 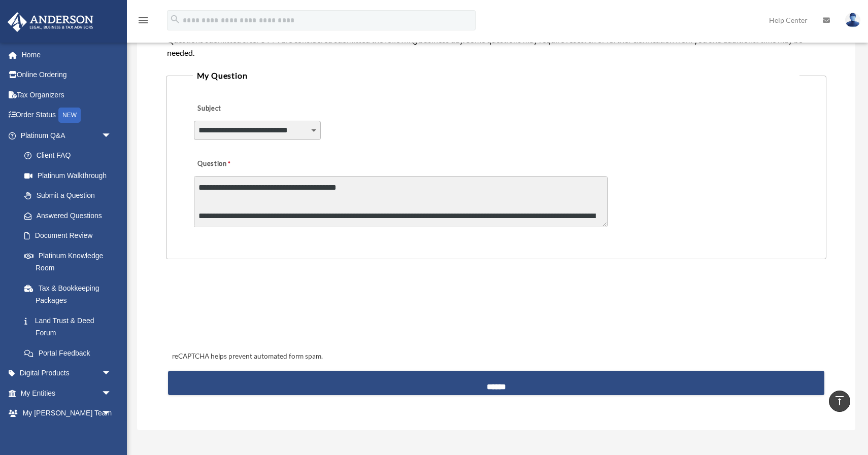 What do you see at coordinates (839, 400) in the screenshot?
I see `i: vertical_align_top` at bounding box center [839, 400].